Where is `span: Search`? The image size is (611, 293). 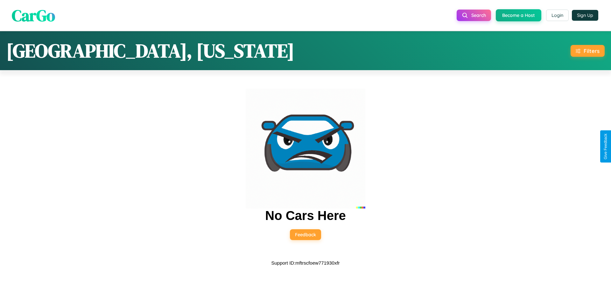 span: Search is located at coordinates (479, 15).